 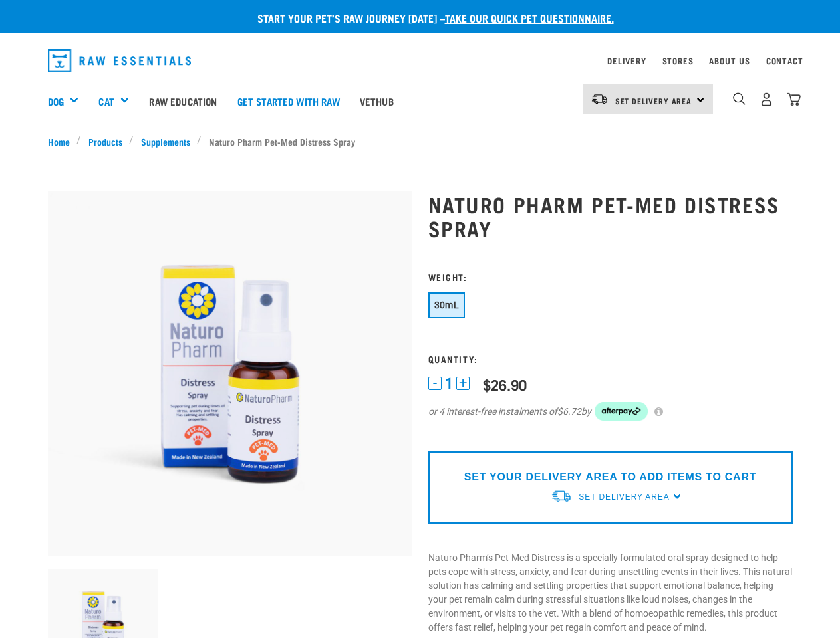 What do you see at coordinates (289, 101) in the screenshot?
I see `a: Get started with Raw` at bounding box center [289, 101].